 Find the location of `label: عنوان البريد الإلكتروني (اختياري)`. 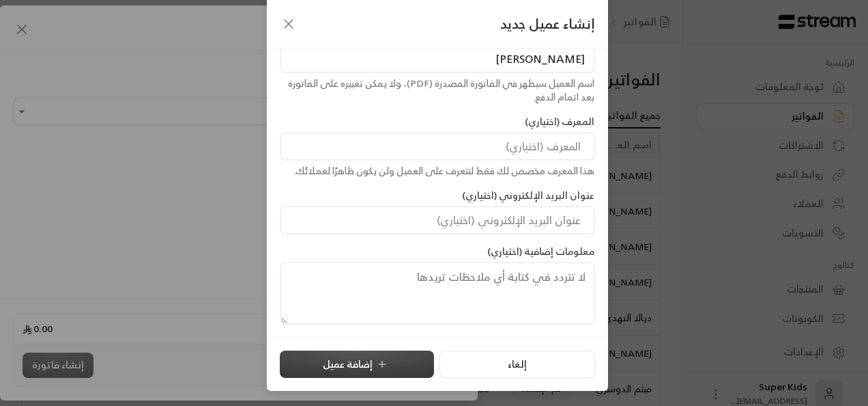

label: عنوان البريد الإلكتروني (اختياري) is located at coordinates (529, 196).